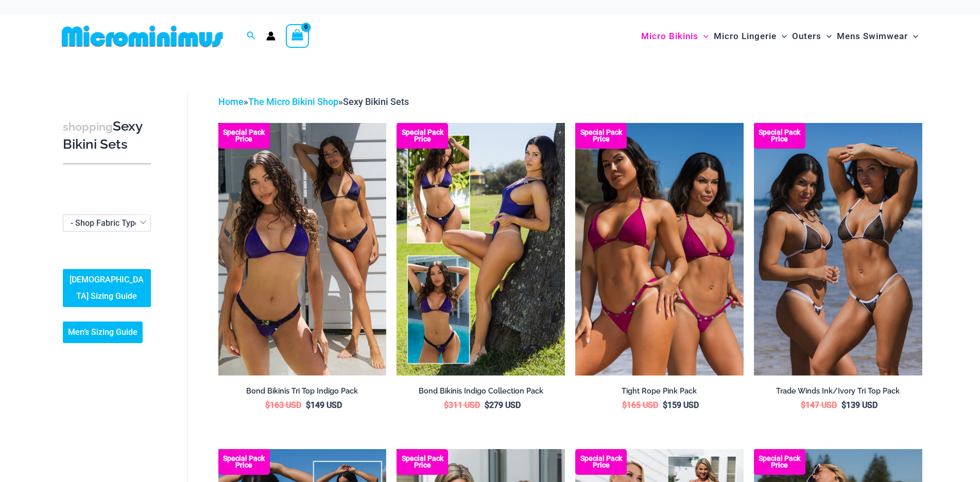 Image resolution: width=980 pixels, height=482 pixels. Describe the element at coordinates (302, 393) in the screenshot. I see `a: Bond Bikinis Tri Top Indigo Pack` at that location.